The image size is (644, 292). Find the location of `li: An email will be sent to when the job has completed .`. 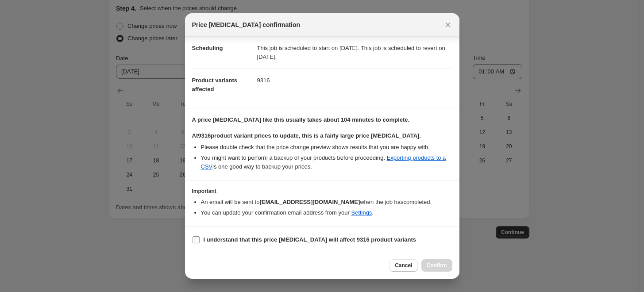

li: An email will be sent to when the job has completed . is located at coordinates (327, 202).